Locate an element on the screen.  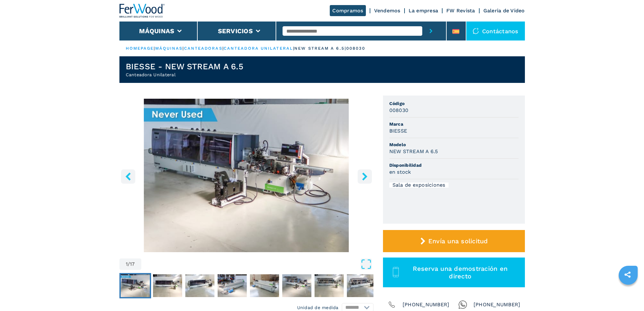
img: Contáctanos is located at coordinates (476, 31).